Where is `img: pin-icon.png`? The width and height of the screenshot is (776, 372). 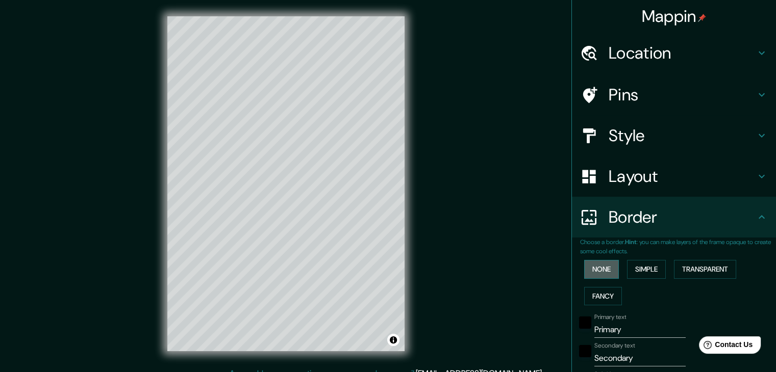
img: pin-icon.png is located at coordinates (702, 18).